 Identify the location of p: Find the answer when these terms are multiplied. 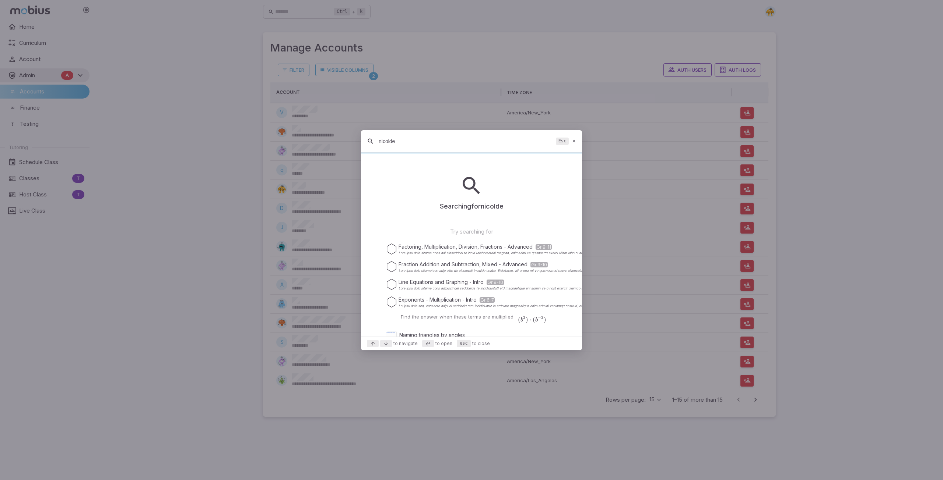
(457, 317).